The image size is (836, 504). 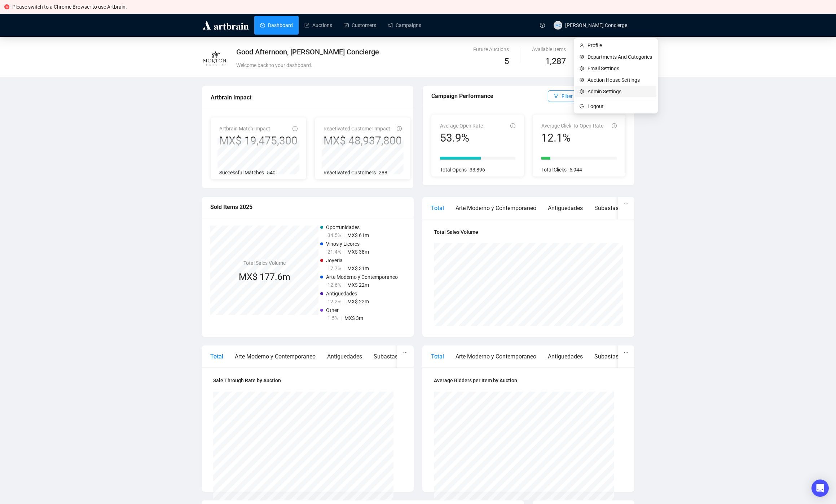 I want to click on span: 288, so click(x=383, y=173).